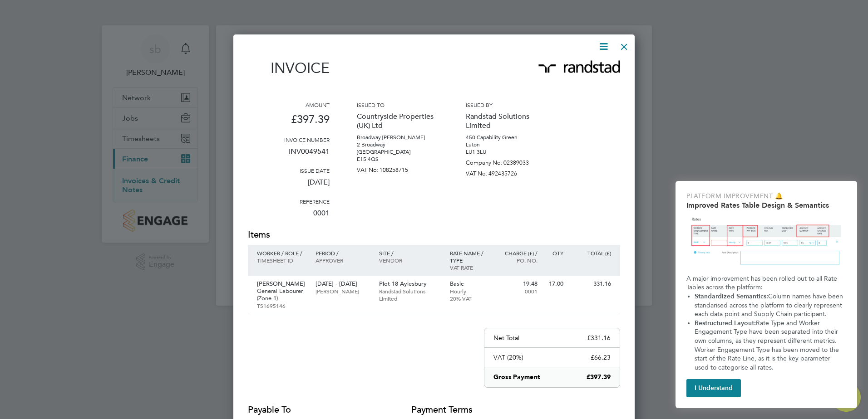  What do you see at coordinates (289, 170) in the screenshot?
I see `h3: Issue date` at bounding box center [289, 170].